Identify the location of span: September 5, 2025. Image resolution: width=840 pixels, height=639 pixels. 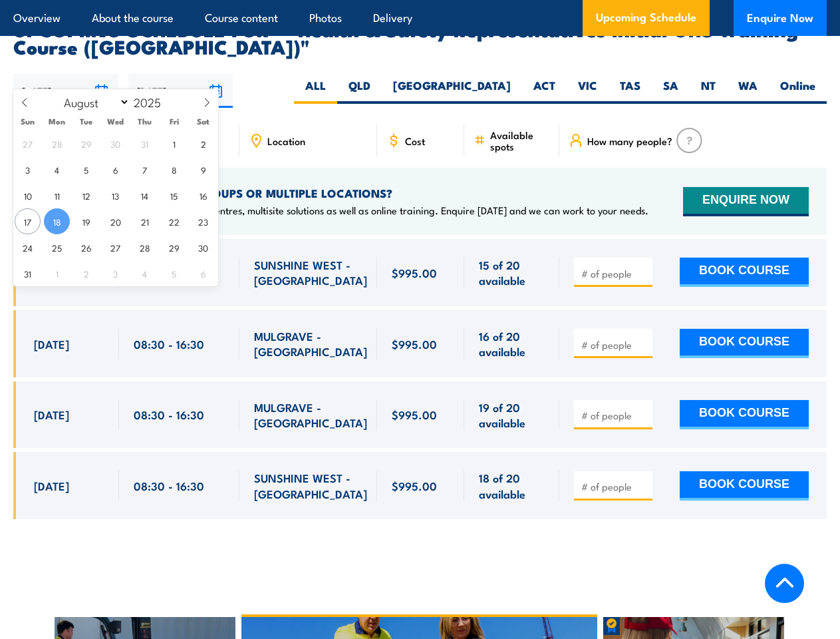
(174, 273).